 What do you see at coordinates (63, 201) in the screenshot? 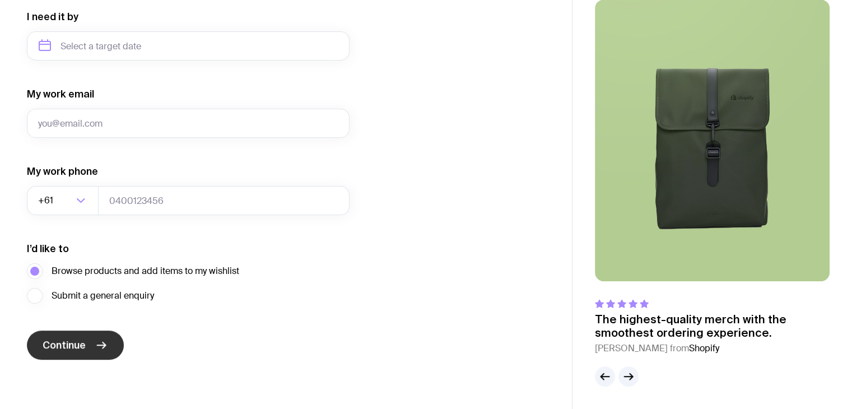
I see `div: Search for option` at bounding box center [63, 201].